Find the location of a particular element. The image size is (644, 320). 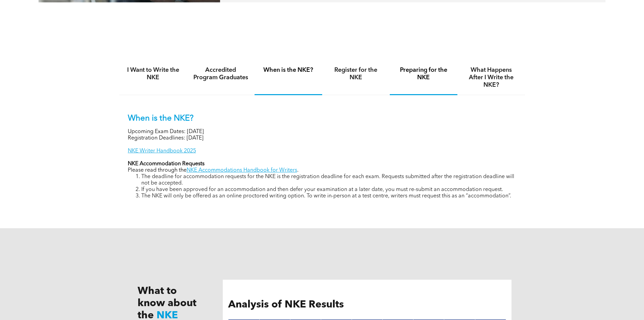

h4: What Happens After I Write the NKE? is located at coordinates (491, 77).